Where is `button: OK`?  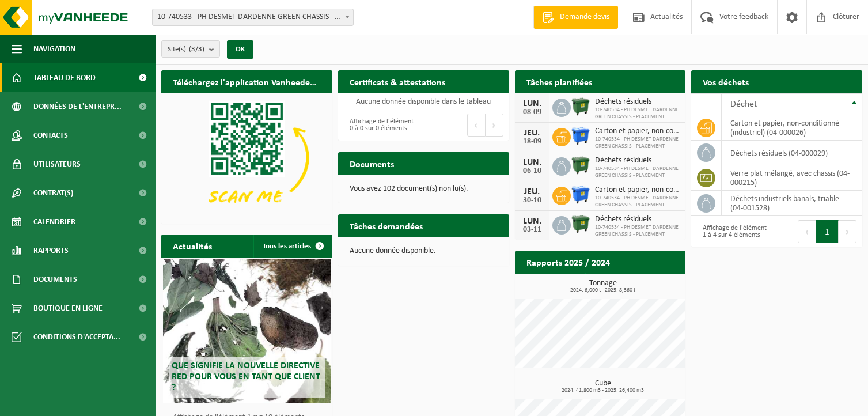
button: OK is located at coordinates (240, 50).